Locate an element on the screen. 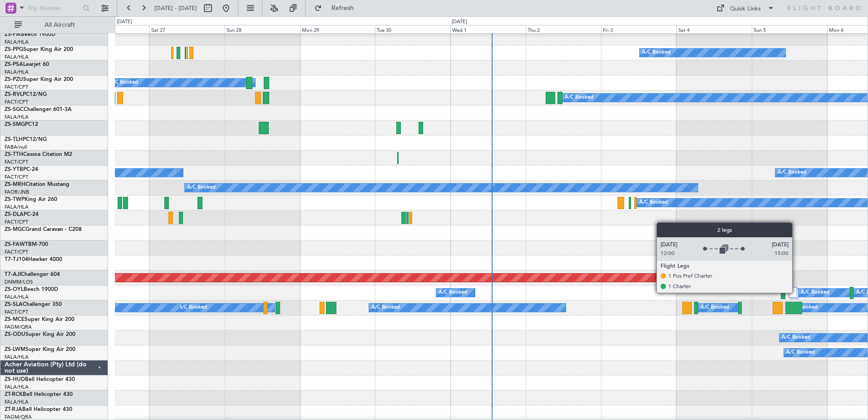  span: ZS-ODU is located at coordinates (15, 334).